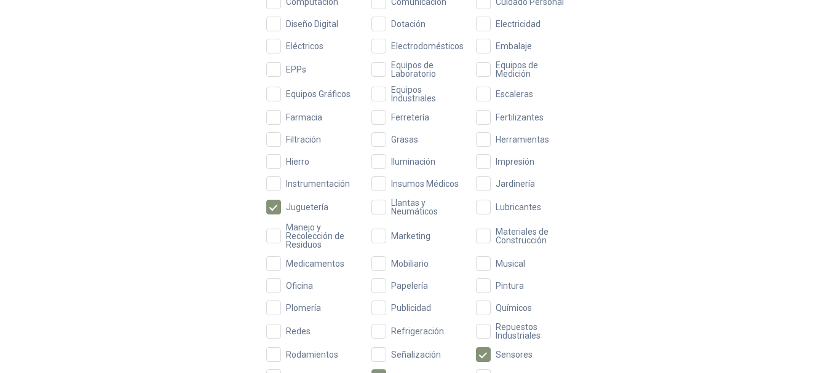 This screenshot has width=840, height=373. Describe the element at coordinates (518, 24) in the screenshot. I see `span: Electricidad` at that location.